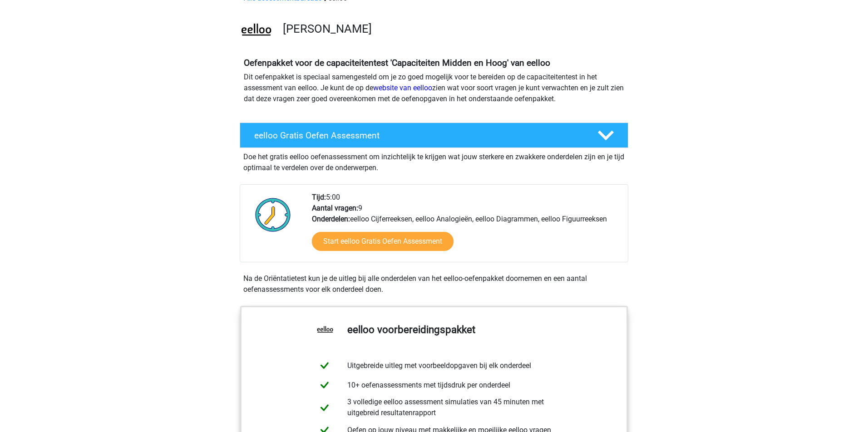 This screenshot has width=868, height=432. What do you see at coordinates (434, 88) in the screenshot?
I see `p: Dit oefenpakket is speciaal samengesteld om je zo goed mogelijk voor te bereiden op de capaciteit...` at bounding box center [434, 88].